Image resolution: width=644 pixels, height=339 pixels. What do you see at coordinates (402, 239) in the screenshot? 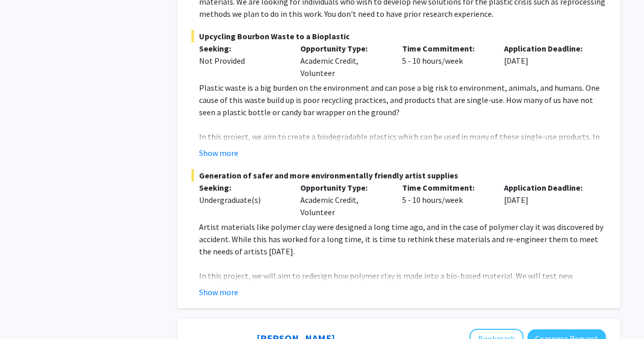
I see `p: Artist materials like polymer clay were designed a long time ago, and in the case of polymer clay...` at bounding box center [402, 239].